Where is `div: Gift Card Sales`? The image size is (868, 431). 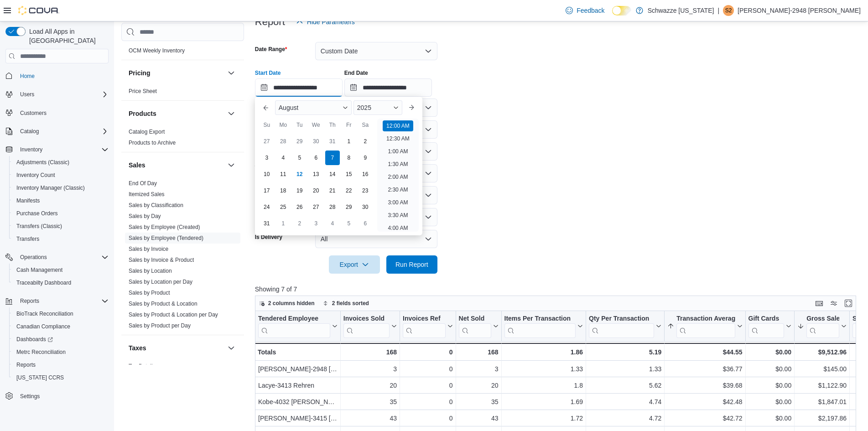 div: Gift Card Sales is located at coordinates (765, 326).